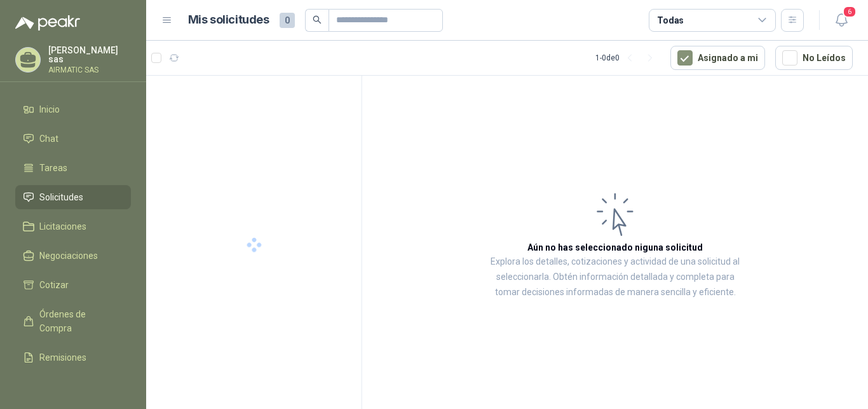 This screenshot has width=868, height=409. Describe the element at coordinates (53, 168) in the screenshot. I see `span: Tareas` at that location.